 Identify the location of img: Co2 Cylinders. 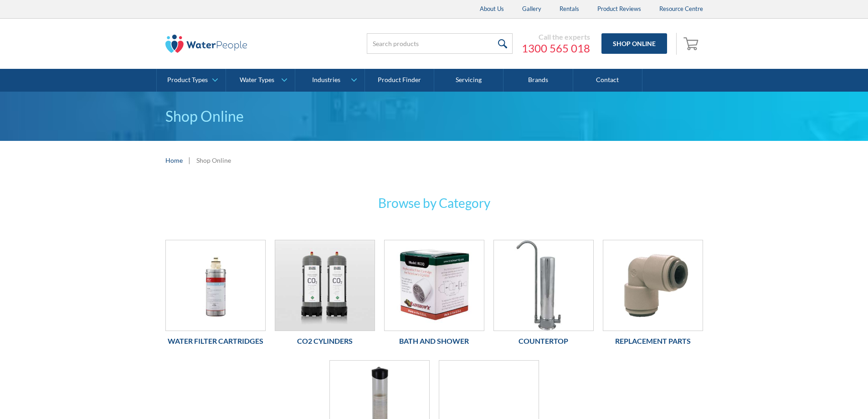
(325, 285).